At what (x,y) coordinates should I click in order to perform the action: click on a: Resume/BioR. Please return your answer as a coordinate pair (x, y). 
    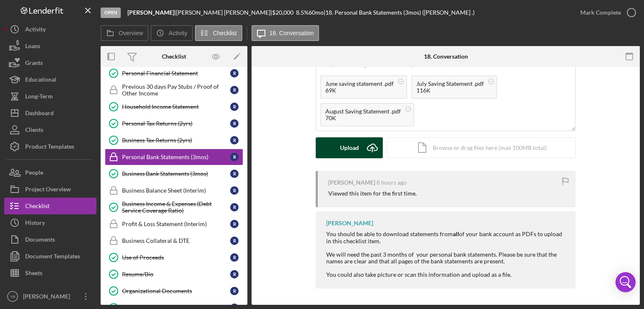
    Looking at the image, I should click on (174, 274).